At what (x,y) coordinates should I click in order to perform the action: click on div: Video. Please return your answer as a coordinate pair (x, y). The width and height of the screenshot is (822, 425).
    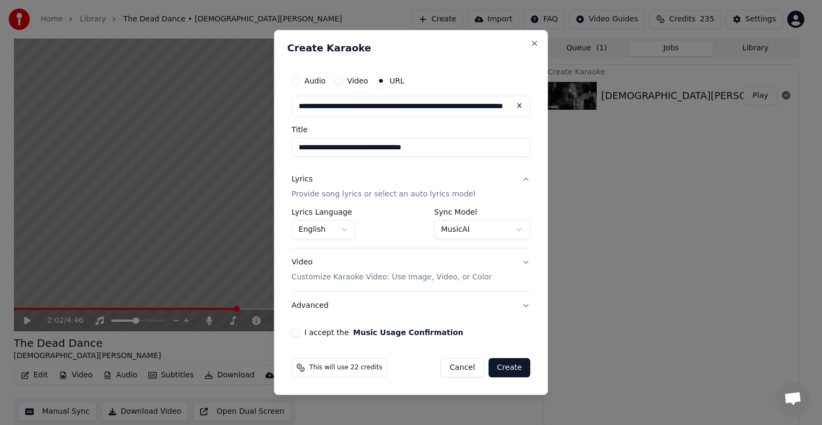
    Looking at the image, I should click on (392, 270).